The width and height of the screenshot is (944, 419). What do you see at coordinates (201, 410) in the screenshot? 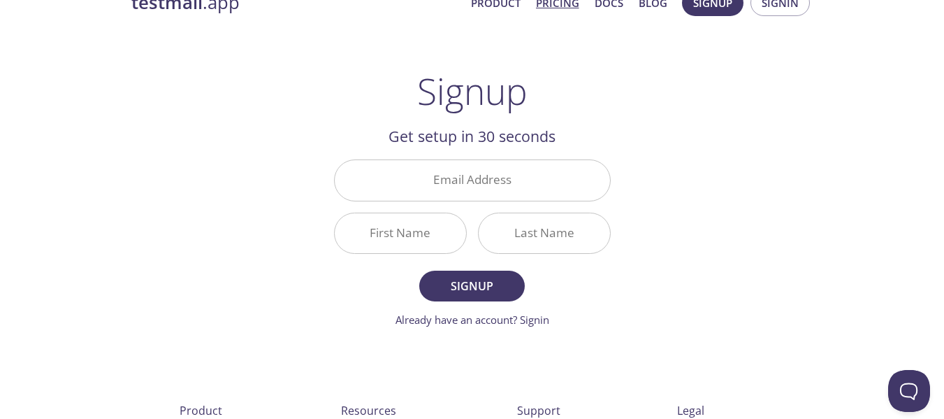
I see `span: Product` at bounding box center [201, 410].